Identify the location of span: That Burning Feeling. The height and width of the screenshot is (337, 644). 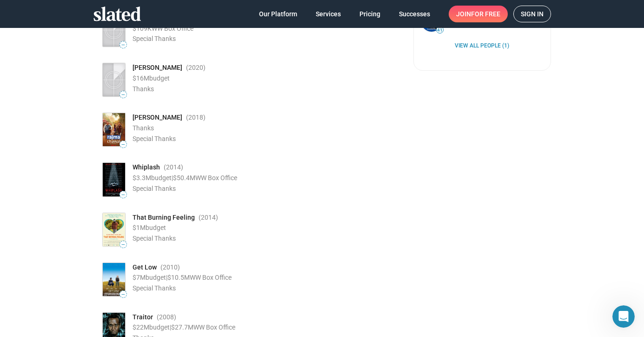
(164, 217).